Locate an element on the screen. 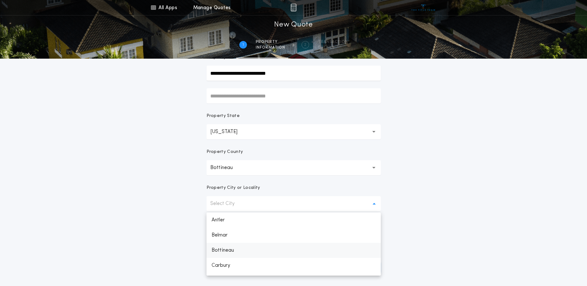 This screenshot has width=587, height=286. p: Property State is located at coordinates (223, 116).